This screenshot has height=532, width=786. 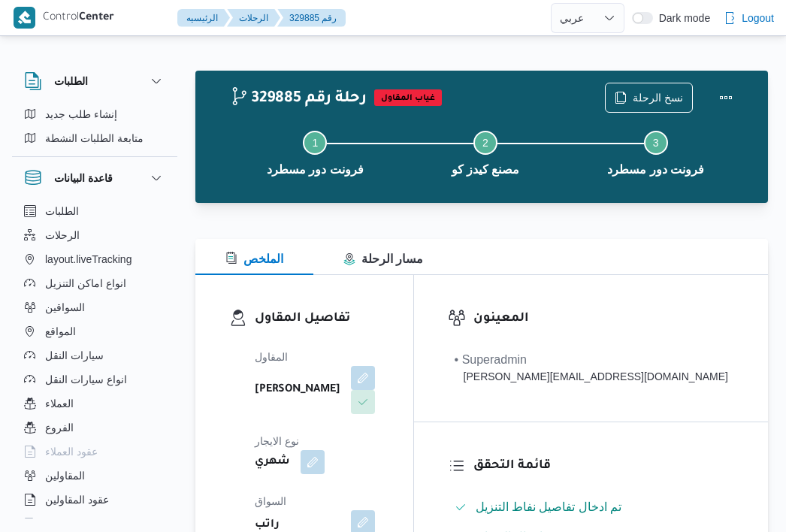 What do you see at coordinates (591, 507) in the screenshot?
I see `button: تم ادخال تفاصيل نفاط التنزيل` at bounding box center [591, 507].